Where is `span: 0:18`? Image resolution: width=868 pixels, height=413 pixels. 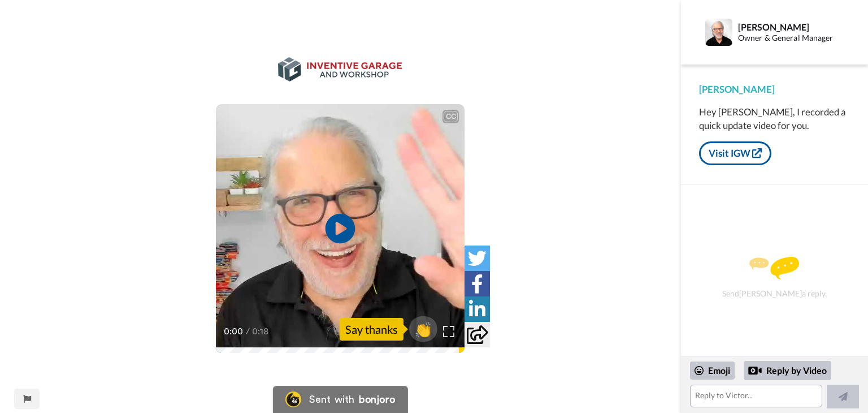 span: 0:18 is located at coordinates (262, 332).